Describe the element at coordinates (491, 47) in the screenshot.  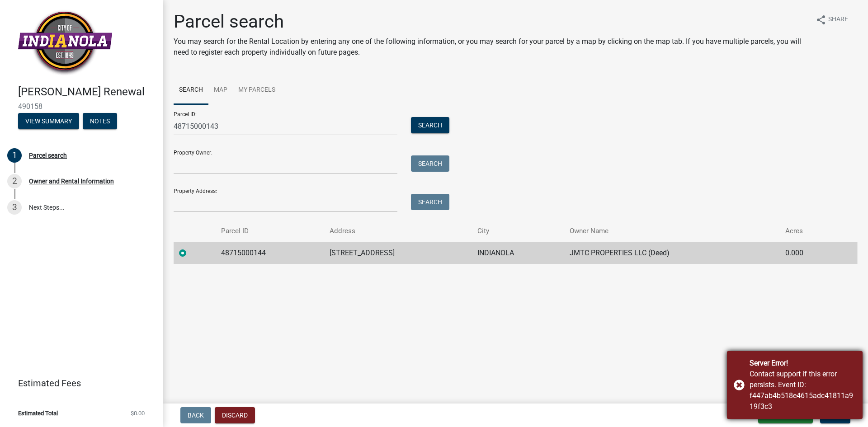
I see `p: You may search for the Rental Location by entering any one of the following information, or you m...` at that location.